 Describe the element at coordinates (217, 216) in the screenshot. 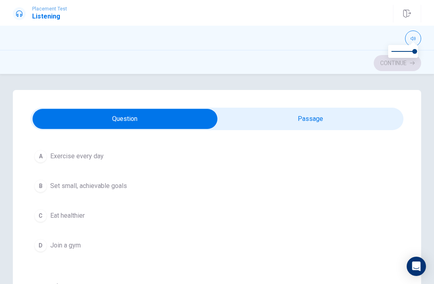

I see `button: CEat healthier` at that location.